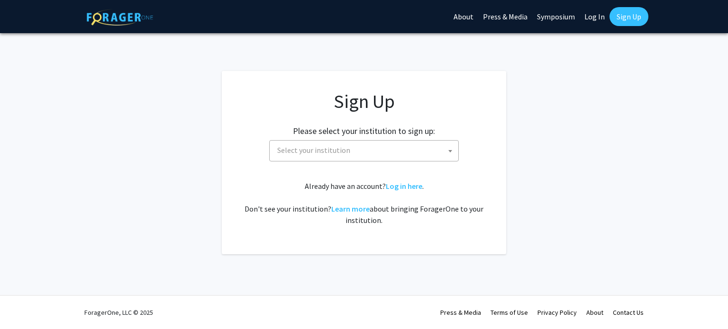 The width and height of the screenshot is (728, 329). Describe the element at coordinates (461, 313) in the screenshot. I see `a: Press & Media` at that location.